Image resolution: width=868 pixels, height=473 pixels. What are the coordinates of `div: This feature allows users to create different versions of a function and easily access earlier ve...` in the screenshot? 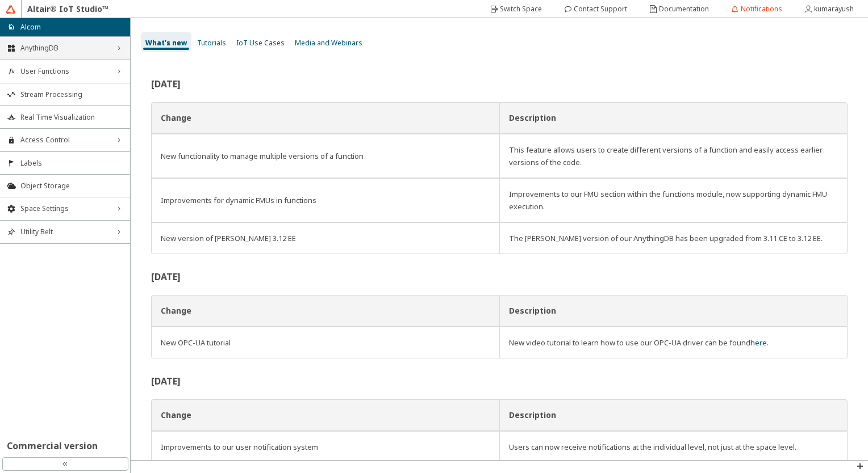 It's located at (673, 156).